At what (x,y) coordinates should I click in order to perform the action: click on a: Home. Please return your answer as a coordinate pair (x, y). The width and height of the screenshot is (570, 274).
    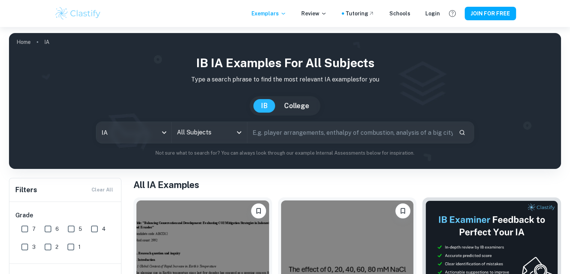
    Looking at the image, I should click on (24, 42).